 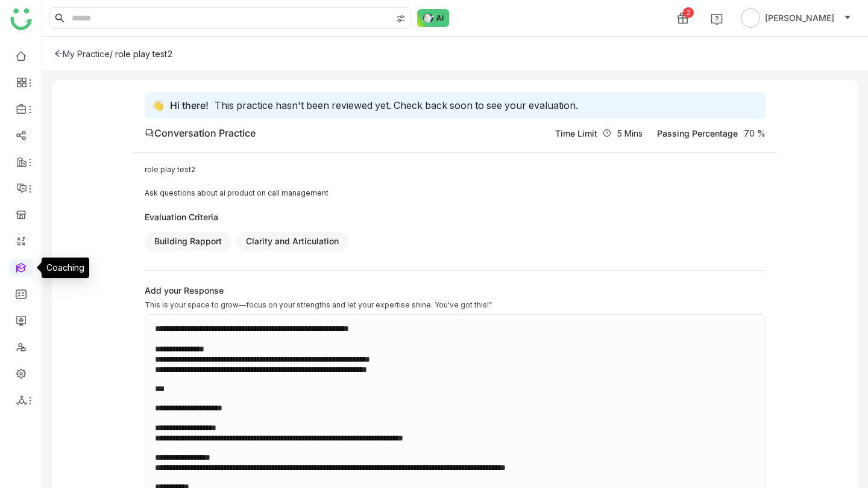 What do you see at coordinates (750, 18) in the screenshot?
I see `img: avatar` at bounding box center [750, 18].